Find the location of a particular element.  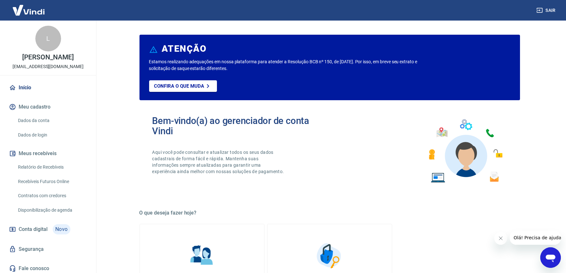

a: Dados da conta is located at coordinates (52, 121).